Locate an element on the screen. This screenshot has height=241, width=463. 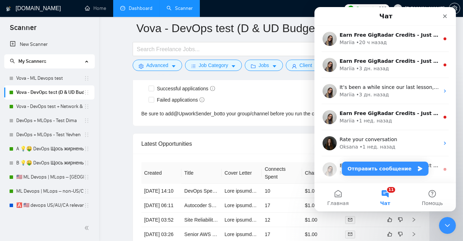
td: Site Reliability Engineer with Datadog, ELK, Jenkins, and Kubernetes Expertise is located at coordinates (201, 220).